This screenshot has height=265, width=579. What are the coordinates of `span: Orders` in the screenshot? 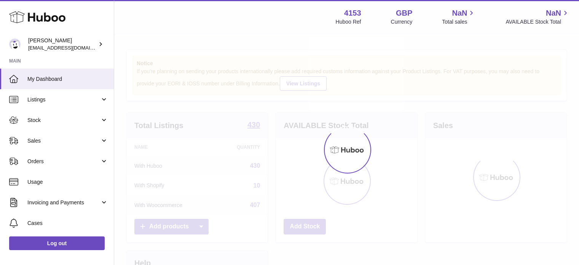 It's located at (64, 161).